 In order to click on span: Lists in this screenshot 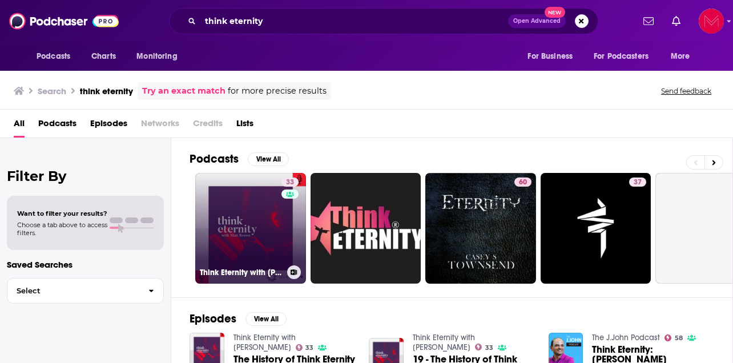, I will do `click(245, 126)`.